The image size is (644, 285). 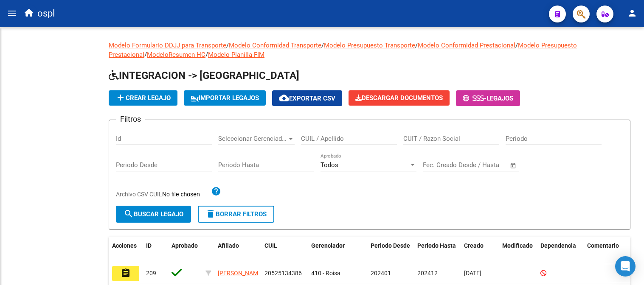 I want to click on mat-icon: assignment, so click(x=126, y=273).